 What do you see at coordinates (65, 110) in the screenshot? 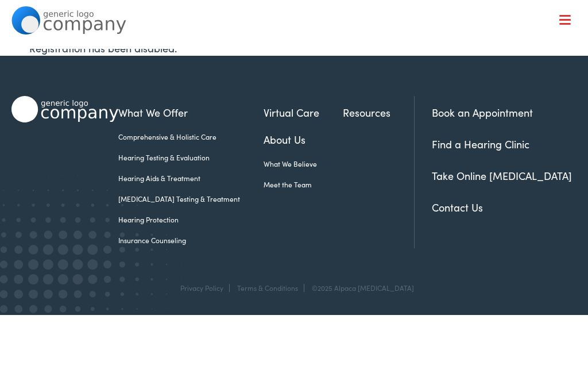
I see `img: Alpaca Audiology` at bounding box center [65, 110].